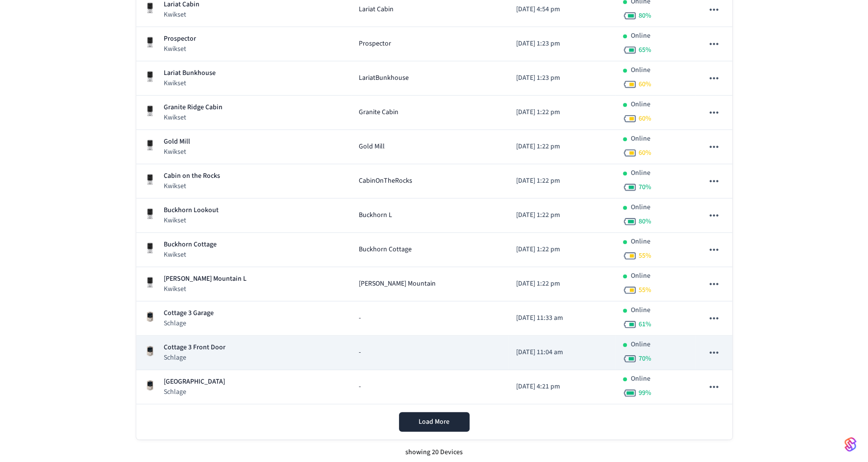 This screenshot has height=462, width=868. What do you see at coordinates (193, 107) in the screenshot?
I see `p: Granite Ridge Cabin` at bounding box center [193, 107].